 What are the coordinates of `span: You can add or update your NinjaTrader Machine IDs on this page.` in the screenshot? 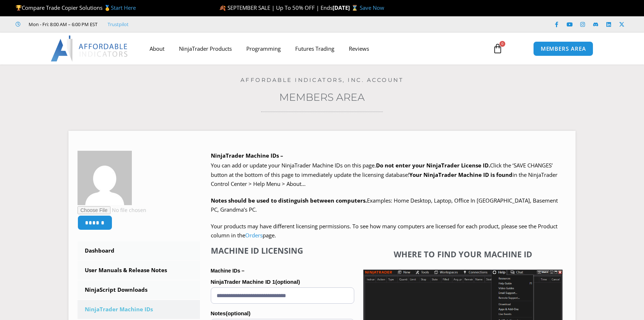 It's located at (293, 165).